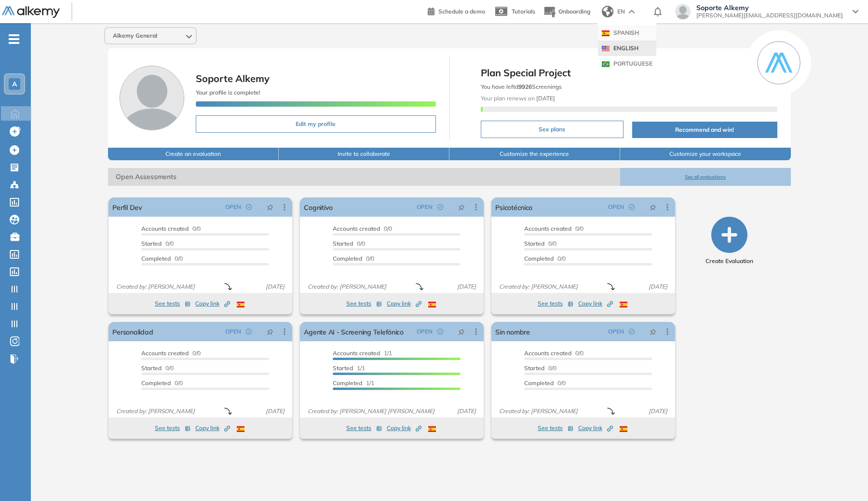 This screenshot has width=868, height=501. I want to click on img: USA, so click(606, 49).